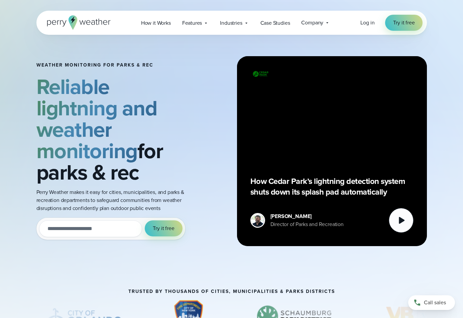 This screenshot has height=318, width=463. I want to click on a: Call sales, so click(431, 302).